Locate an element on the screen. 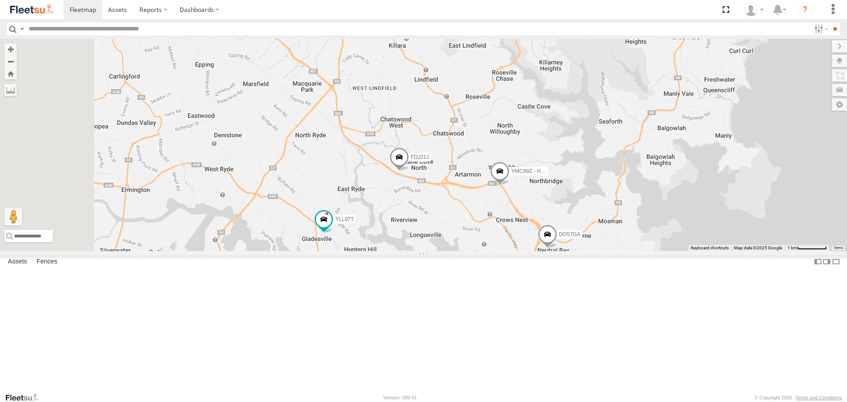  div: © Copyright 2025 - is located at coordinates (798, 397).